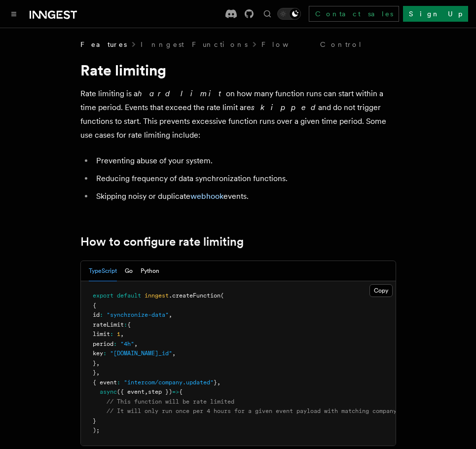  I want to click on h1: Rate limiting, so click(238, 70).